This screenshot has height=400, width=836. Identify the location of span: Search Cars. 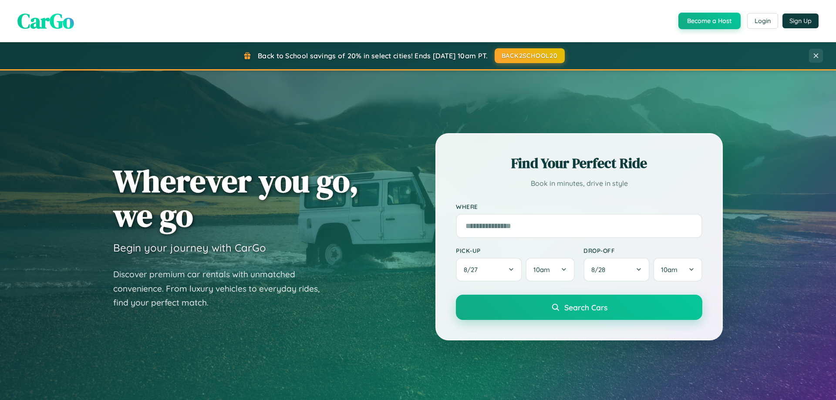
(586, 307).